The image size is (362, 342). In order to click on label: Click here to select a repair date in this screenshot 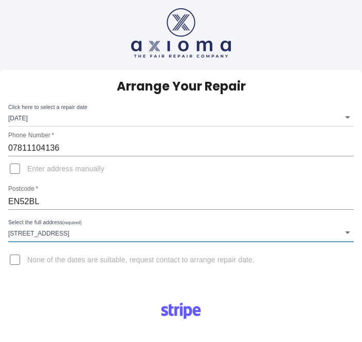, I will do `click(48, 107)`.